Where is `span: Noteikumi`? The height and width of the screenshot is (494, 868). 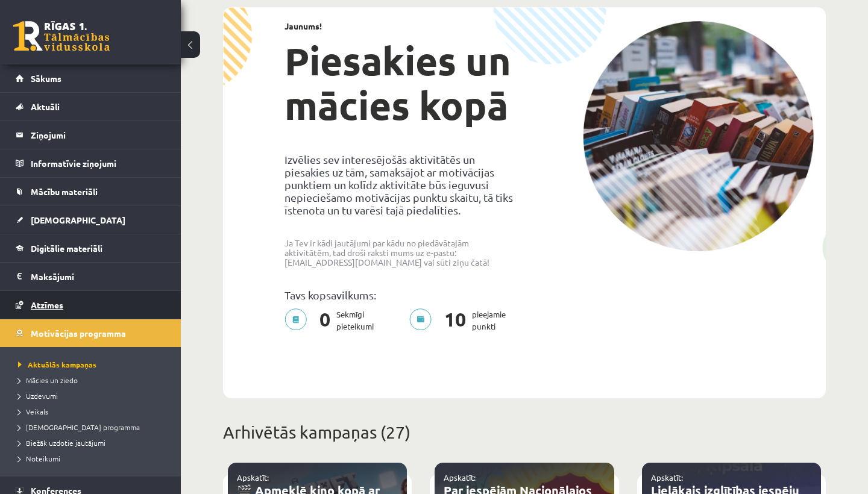 span: Noteikumi is located at coordinates (39, 459).